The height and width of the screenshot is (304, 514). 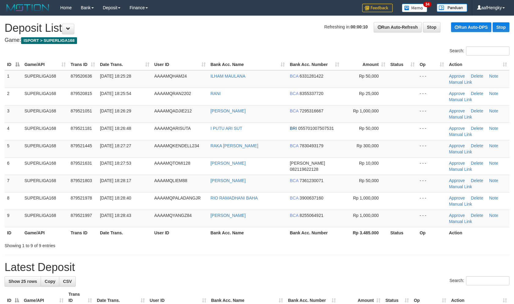 What do you see at coordinates (316, 128) in the screenshot?
I see `span: Copy 055701007507531 to clipboard` at bounding box center [316, 128].